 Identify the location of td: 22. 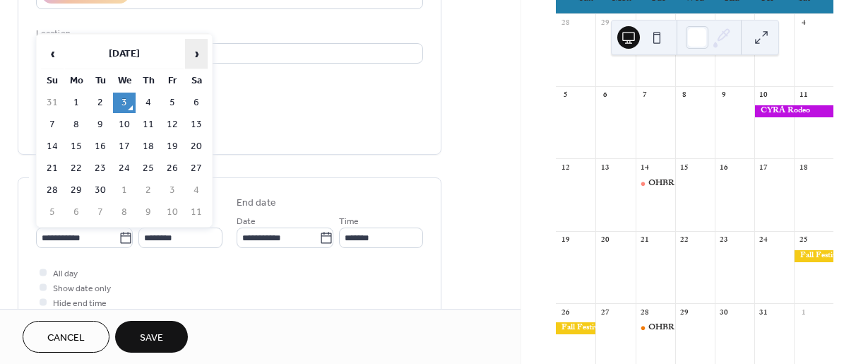
(76, 168).